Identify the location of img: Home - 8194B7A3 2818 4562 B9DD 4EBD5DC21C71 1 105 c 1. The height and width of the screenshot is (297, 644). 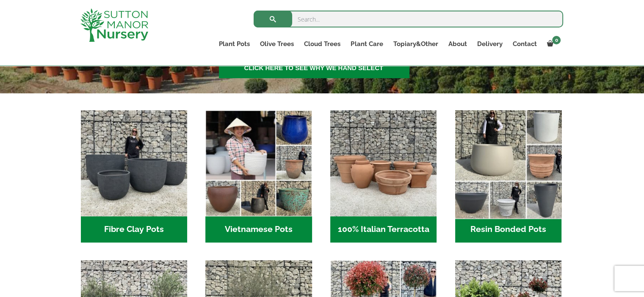
(134, 163).